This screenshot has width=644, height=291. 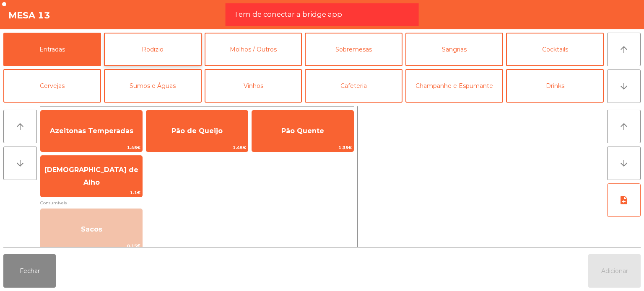 I want to click on button: Cafeteria, so click(x=354, y=86).